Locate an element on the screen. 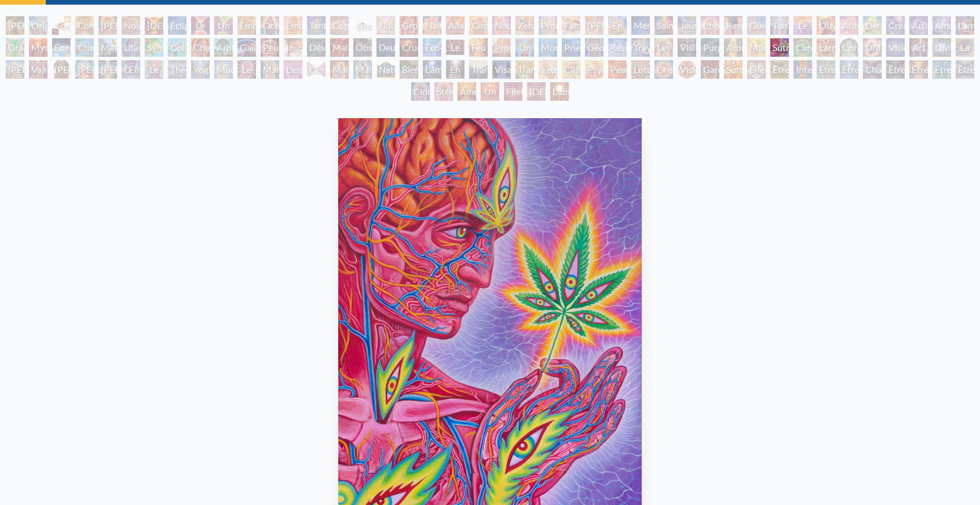 The width and height of the screenshot is (980, 505). font: Nouveau-né is located at coordinates (398, 32).